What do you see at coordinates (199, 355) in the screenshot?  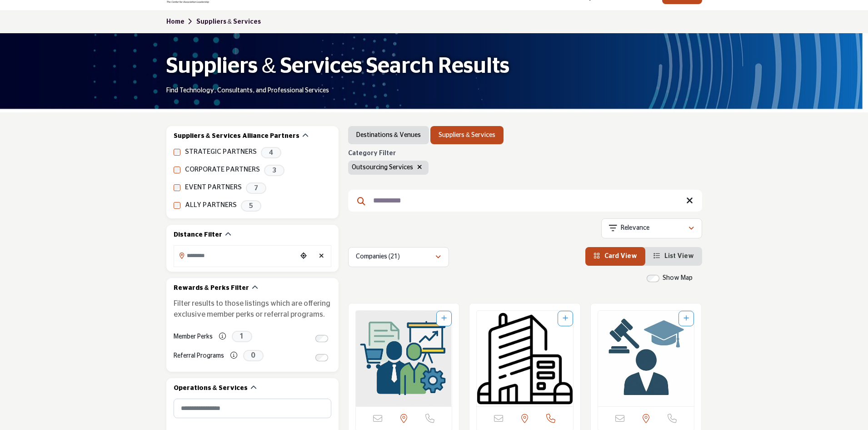 I see `label: Referral Programs` at bounding box center [199, 355].